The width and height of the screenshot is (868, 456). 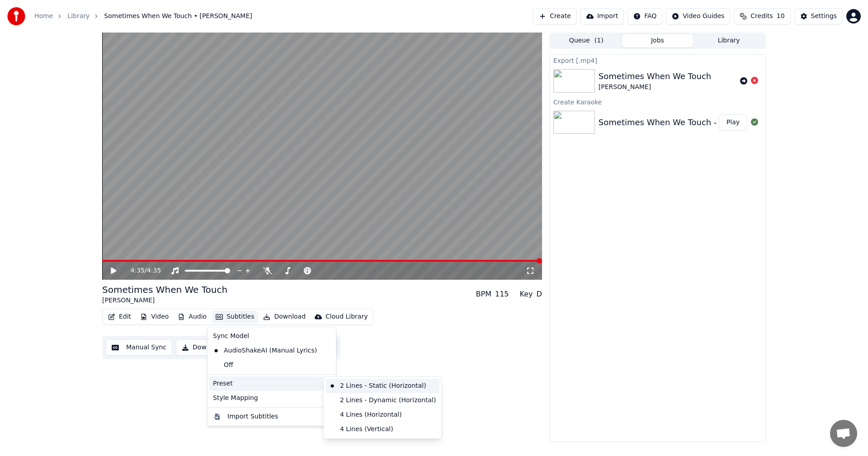 I want to click on button: Download, so click(x=284, y=317).